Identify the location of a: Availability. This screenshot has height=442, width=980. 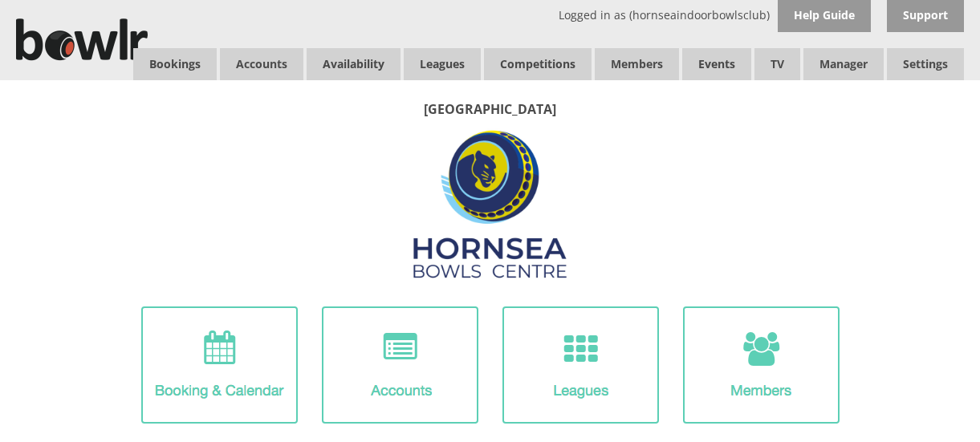
(353, 65).